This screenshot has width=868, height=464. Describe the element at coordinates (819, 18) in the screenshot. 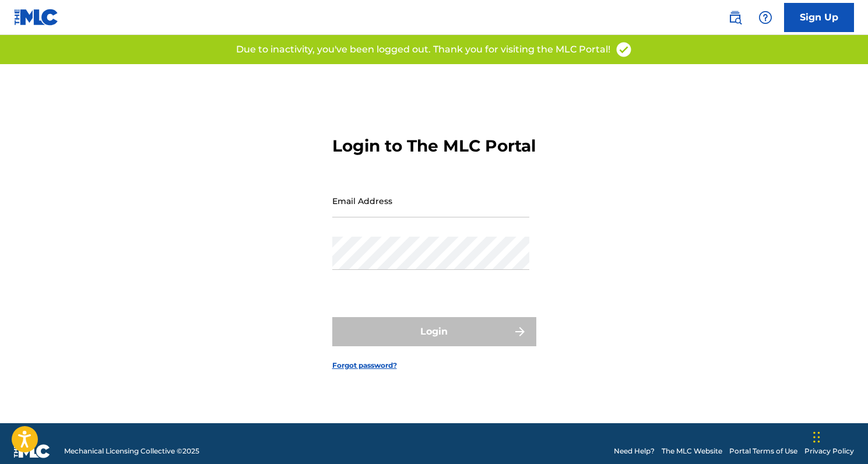

I see `a: Sign Up` at that location.